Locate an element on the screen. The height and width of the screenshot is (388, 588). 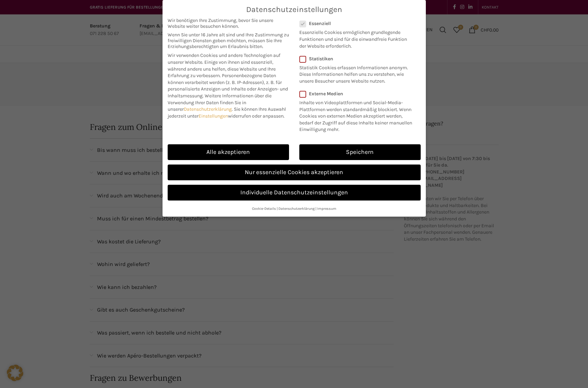
a: Impressum is located at coordinates (327, 208).